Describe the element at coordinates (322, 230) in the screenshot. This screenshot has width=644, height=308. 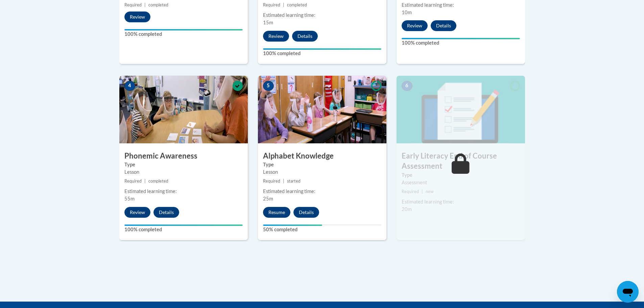
I see `label: 50% completed` at that location.